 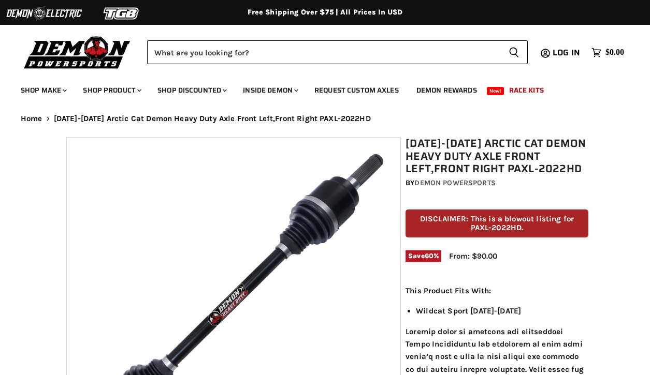 What do you see at coordinates (446, 90) in the screenshot?
I see `a: Demon Rewards` at bounding box center [446, 90].